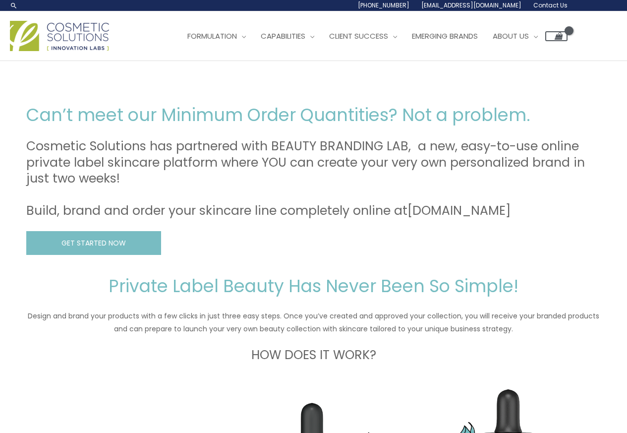 Image resolution: width=627 pixels, height=433 pixels. What do you see at coordinates (14, 5) in the screenshot?
I see `a: Search icon link` at bounding box center [14, 5].